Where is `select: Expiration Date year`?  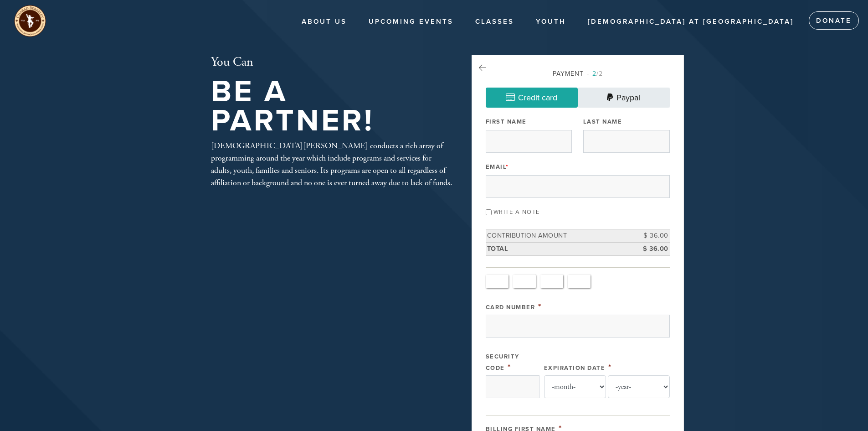 select: Expiration Date year is located at coordinates (638, 387).